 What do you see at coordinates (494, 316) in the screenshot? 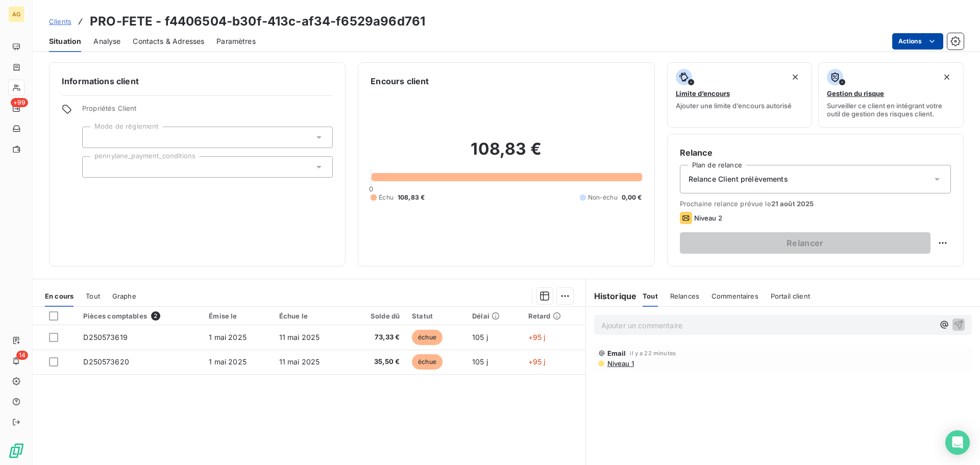
I see `div: Délai` at bounding box center [494, 316].